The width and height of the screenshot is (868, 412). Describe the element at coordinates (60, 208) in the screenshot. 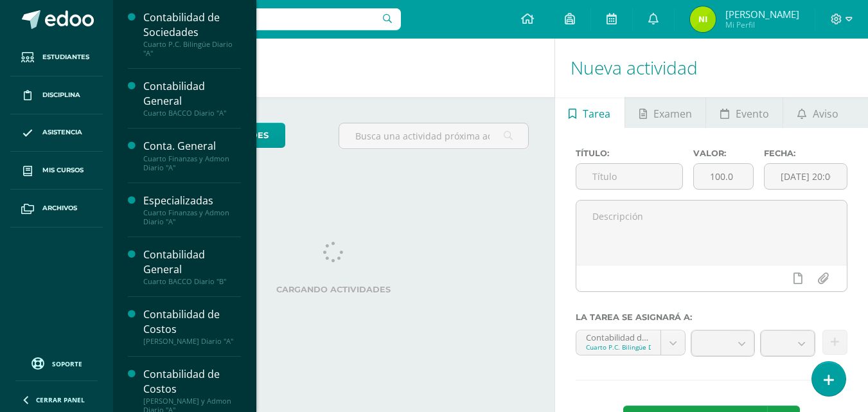

I see `span: Archivos` at that location.